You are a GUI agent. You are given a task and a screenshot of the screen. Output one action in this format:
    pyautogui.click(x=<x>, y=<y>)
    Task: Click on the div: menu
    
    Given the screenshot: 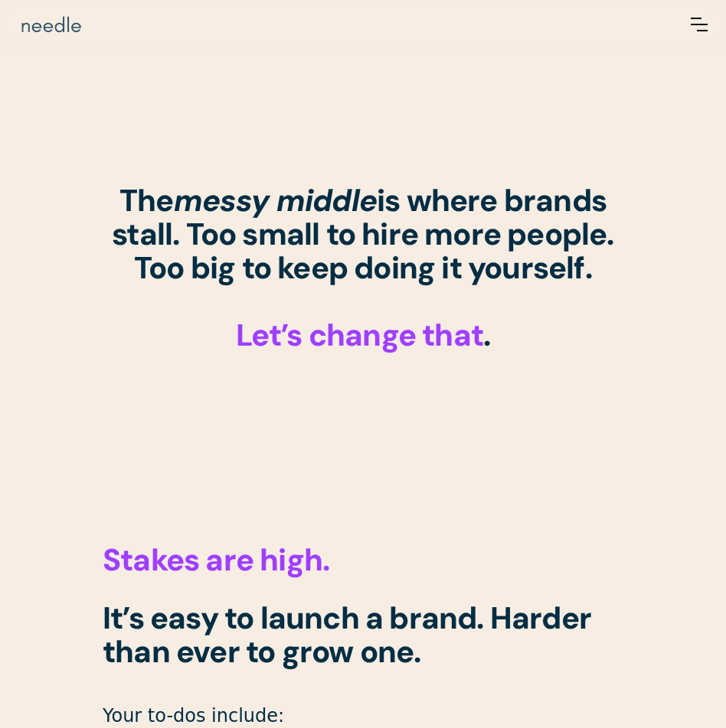 What is the action you would take?
    pyautogui.click(x=699, y=24)
    